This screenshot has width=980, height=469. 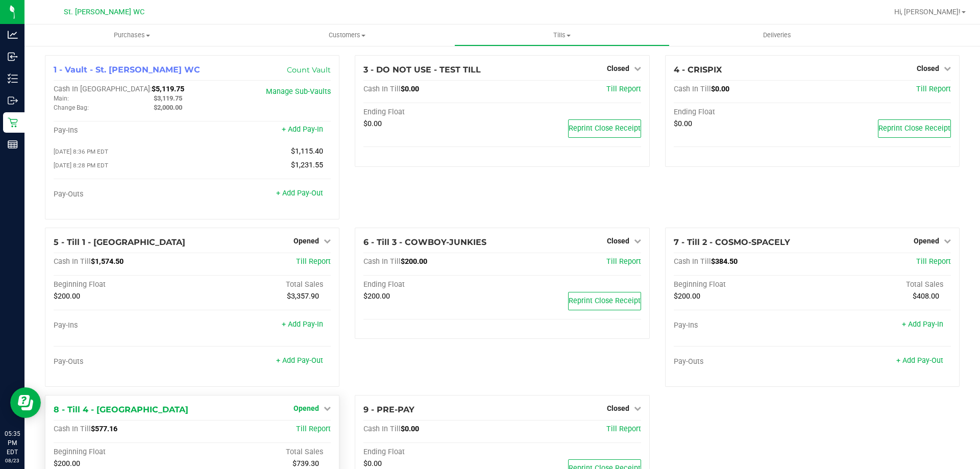 I want to click on inline-svg: Reports, so click(x=13, y=145).